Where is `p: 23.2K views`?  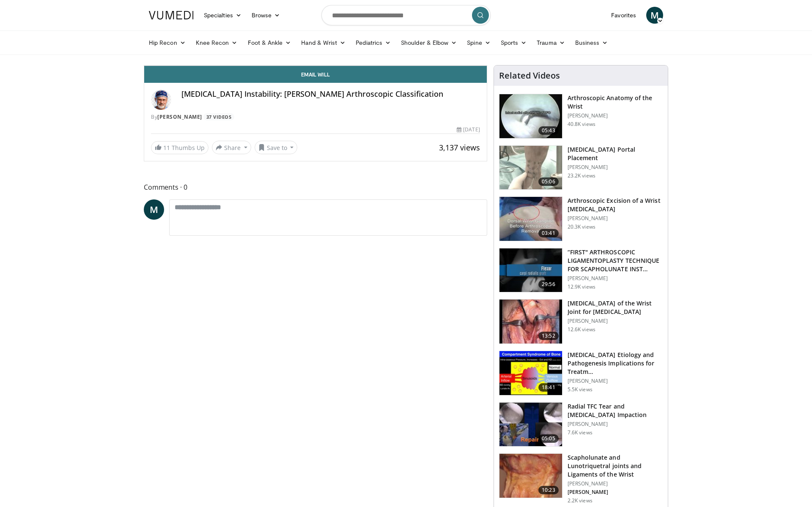 p: 23.2K views is located at coordinates (581, 176).